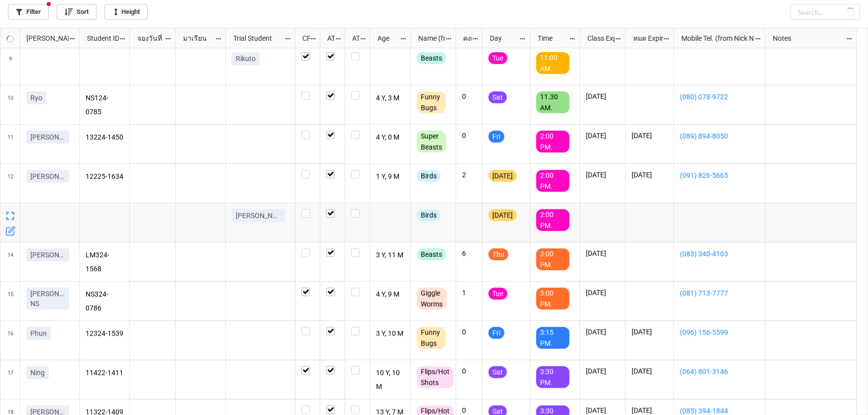 The height and width of the screenshot is (415, 868). Describe the element at coordinates (37, 98) in the screenshot. I see `p: Ryo` at that location.